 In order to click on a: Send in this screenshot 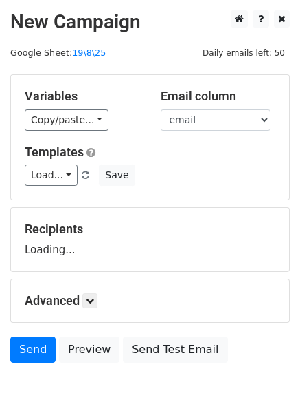, I will do `click(33, 349)`.